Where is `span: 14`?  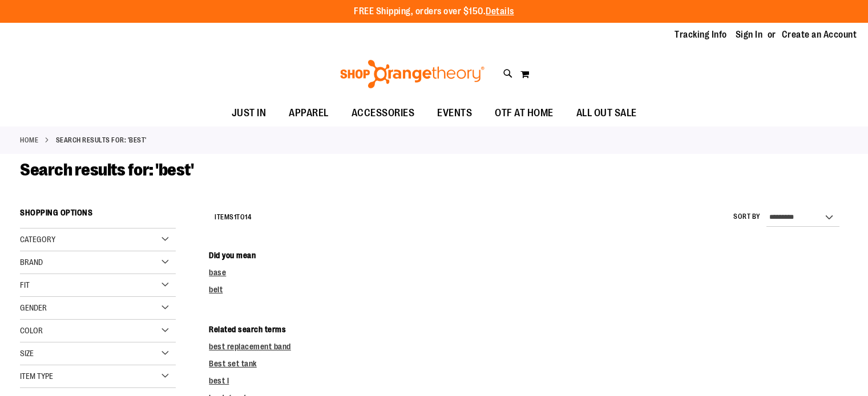
span: 14 is located at coordinates (247, 217).